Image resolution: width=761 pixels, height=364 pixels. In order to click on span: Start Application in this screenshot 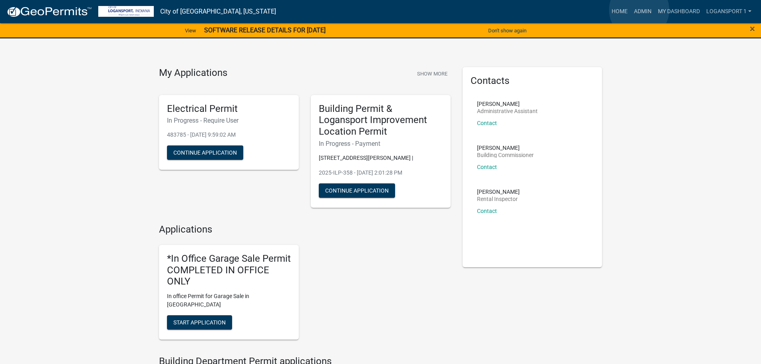, I will do `click(199, 323)`.